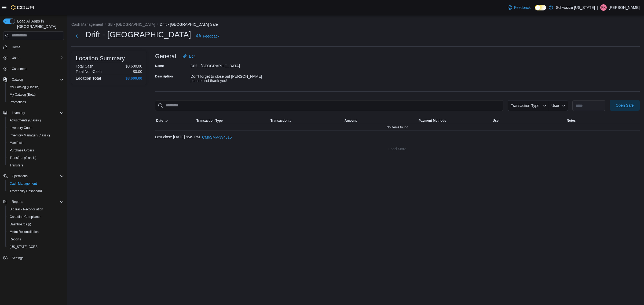 The width and height of the screenshot is (644, 305). What do you see at coordinates (33, 80) in the screenshot?
I see `button: Catalog` at bounding box center [33, 80].